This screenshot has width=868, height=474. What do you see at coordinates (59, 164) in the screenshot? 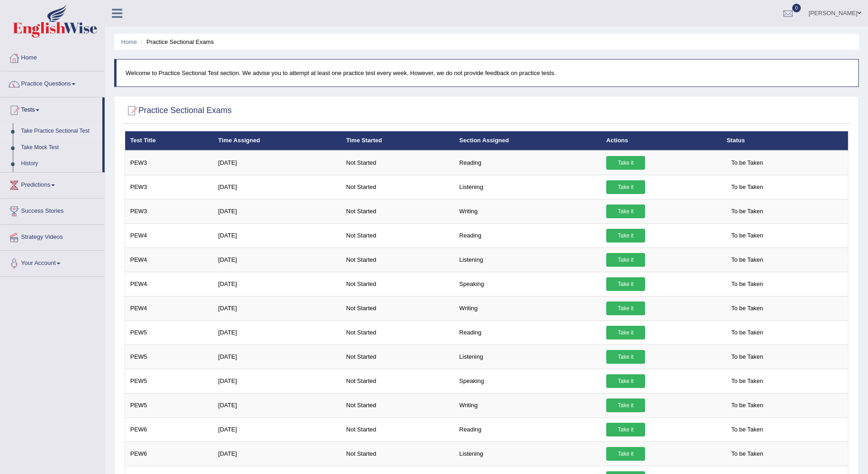
I see `a: History` at bounding box center [59, 164].